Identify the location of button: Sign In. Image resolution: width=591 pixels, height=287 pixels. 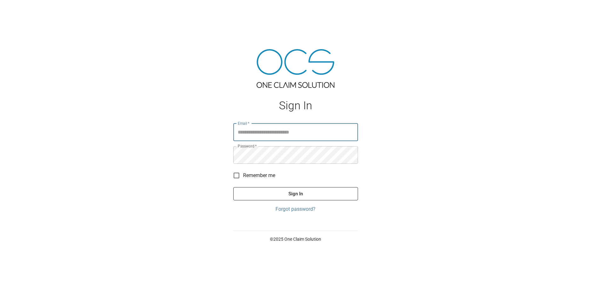
(295, 194).